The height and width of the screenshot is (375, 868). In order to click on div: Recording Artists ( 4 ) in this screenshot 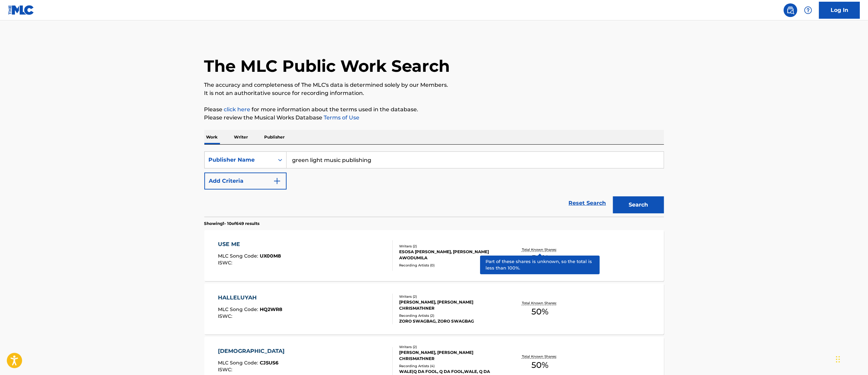, I will do `click(451, 366)`.